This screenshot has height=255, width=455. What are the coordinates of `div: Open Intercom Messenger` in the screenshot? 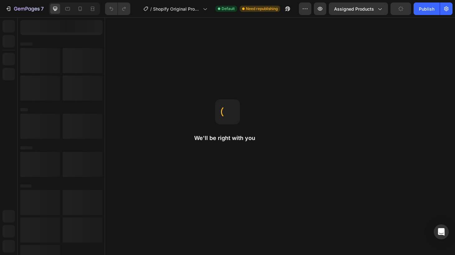 It's located at (442, 231).